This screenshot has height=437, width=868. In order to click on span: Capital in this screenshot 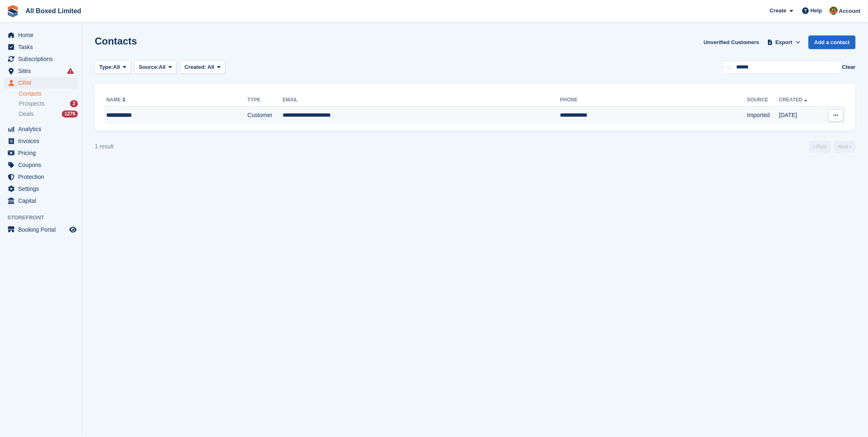, I will do `click(43, 201)`.